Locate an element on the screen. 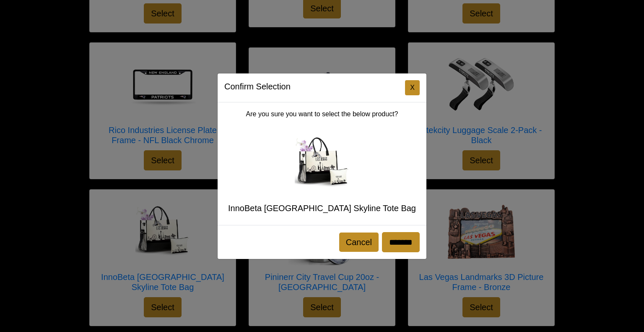 The width and height of the screenshot is (644, 332). h5: Confirm Selection is located at coordinates (257, 86).